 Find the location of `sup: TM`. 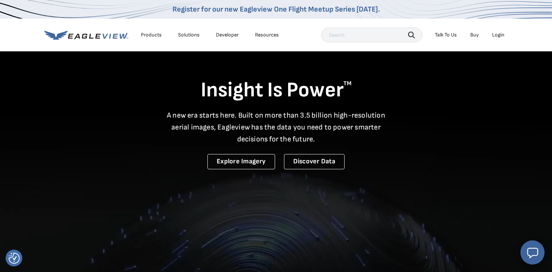

sup: TM is located at coordinates (347, 83).